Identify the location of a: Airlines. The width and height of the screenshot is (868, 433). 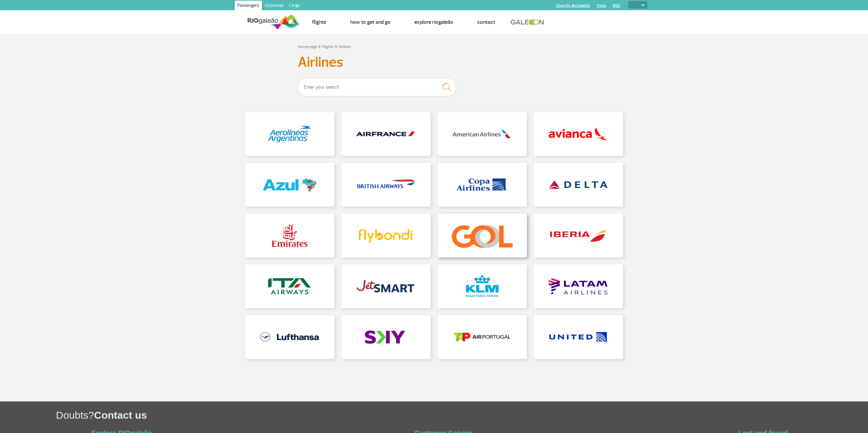
(345, 46).